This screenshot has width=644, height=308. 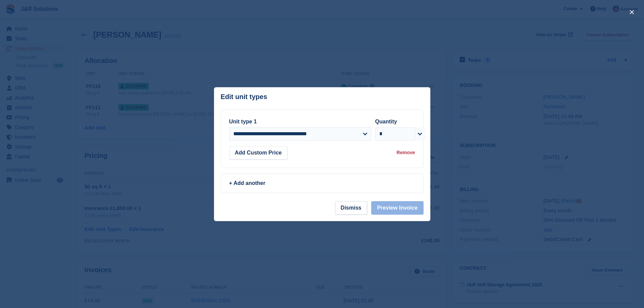 I want to click on label: Unit type 1, so click(x=244, y=122).